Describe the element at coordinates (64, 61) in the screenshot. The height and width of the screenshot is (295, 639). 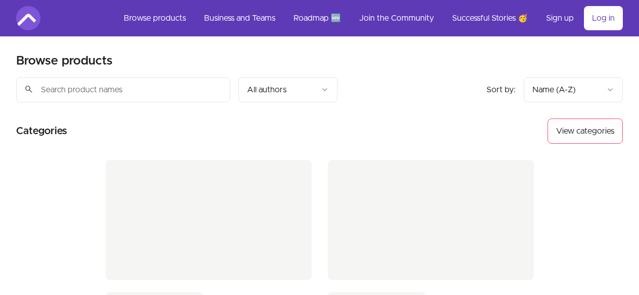
I see `h2: Browse products` at that location.